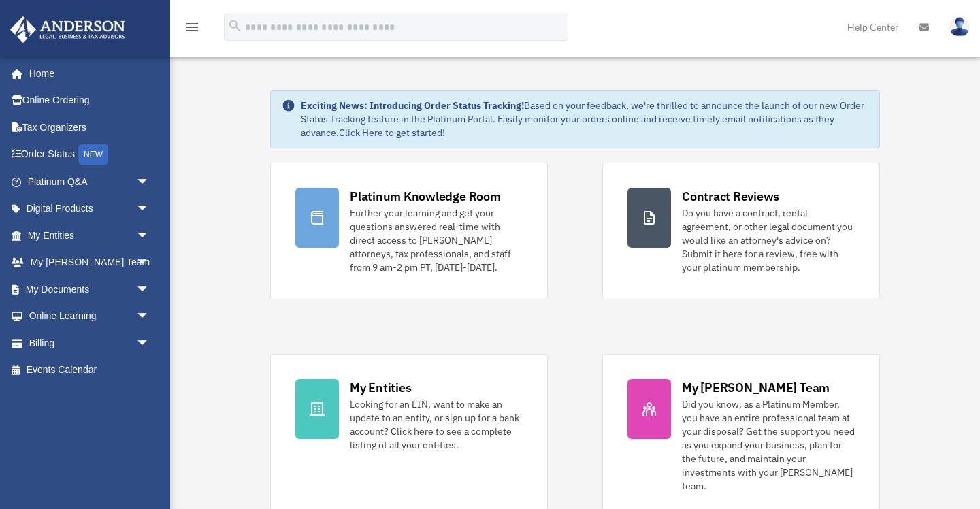 This screenshot has width=980, height=509. What do you see at coordinates (437, 240) in the screenshot?
I see `div: Further your learning and get your questions answered real-time with direct access to [PERSON_NAM...` at bounding box center [437, 240].